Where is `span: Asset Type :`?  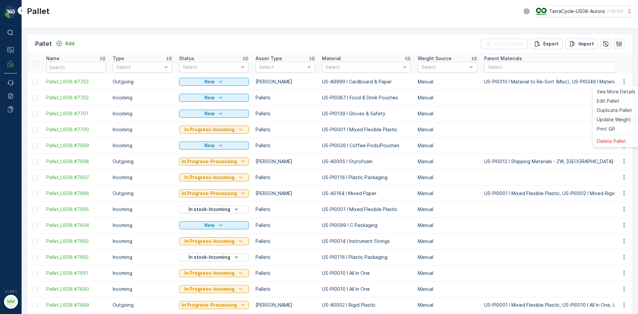 span: Asset Type : is located at coordinates (20, 155).